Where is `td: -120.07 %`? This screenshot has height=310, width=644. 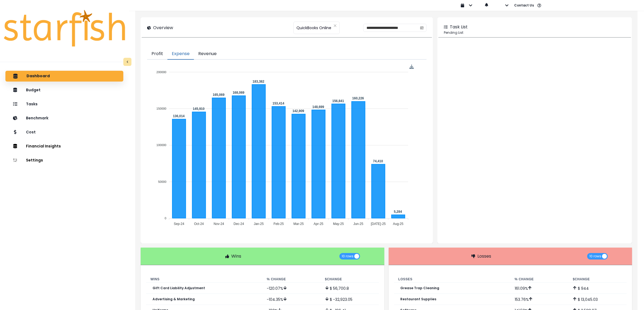
td: -120.07 % is located at coordinates (291, 289).